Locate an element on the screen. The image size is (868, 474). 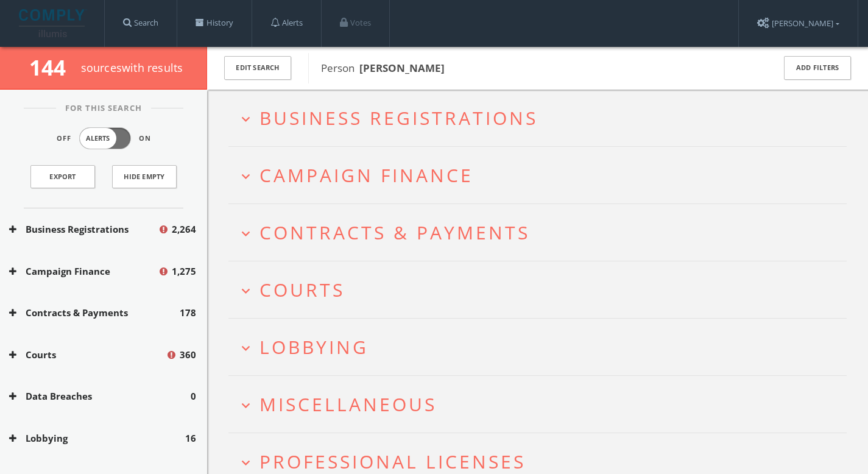
button: Courts is located at coordinates (87, 355).